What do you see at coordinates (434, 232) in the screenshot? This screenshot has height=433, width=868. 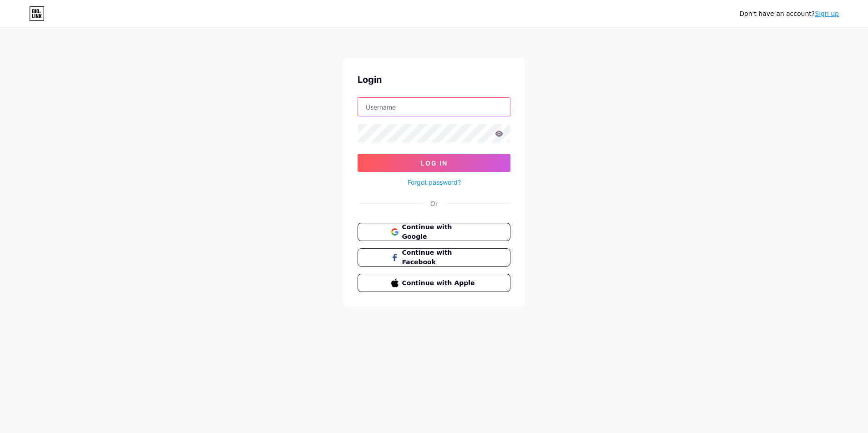 I see `button: Continue with Google` at bounding box center [434, 232].